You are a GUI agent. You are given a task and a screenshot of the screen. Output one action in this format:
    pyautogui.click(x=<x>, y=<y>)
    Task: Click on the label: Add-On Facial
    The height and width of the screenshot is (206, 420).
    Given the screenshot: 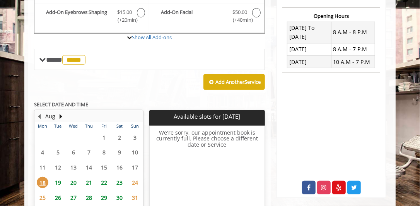 What is the action you would take?
    pyautogui.click(x=207, y=17)
    